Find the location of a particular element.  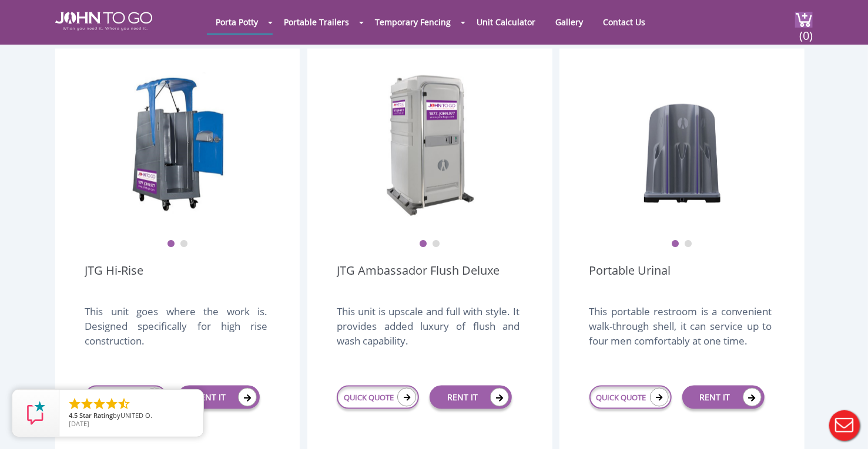

img: JOHN to go is located at coordinates (104, 21).